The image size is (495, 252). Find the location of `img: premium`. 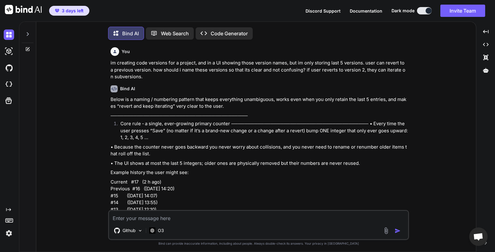

img: premium is located at coordinates (57, 11).